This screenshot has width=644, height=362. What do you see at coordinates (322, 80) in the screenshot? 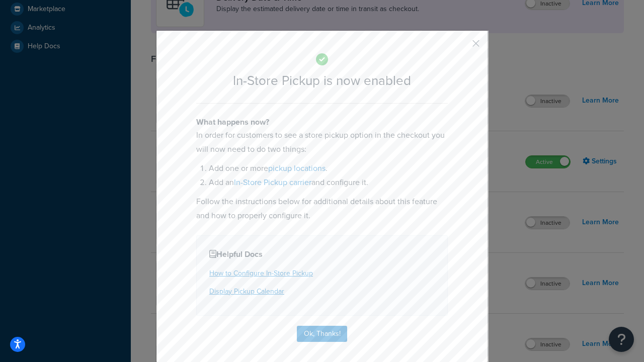
I see `h2: In-Store Pickup is now enabled` at bounding box center [322, 80].